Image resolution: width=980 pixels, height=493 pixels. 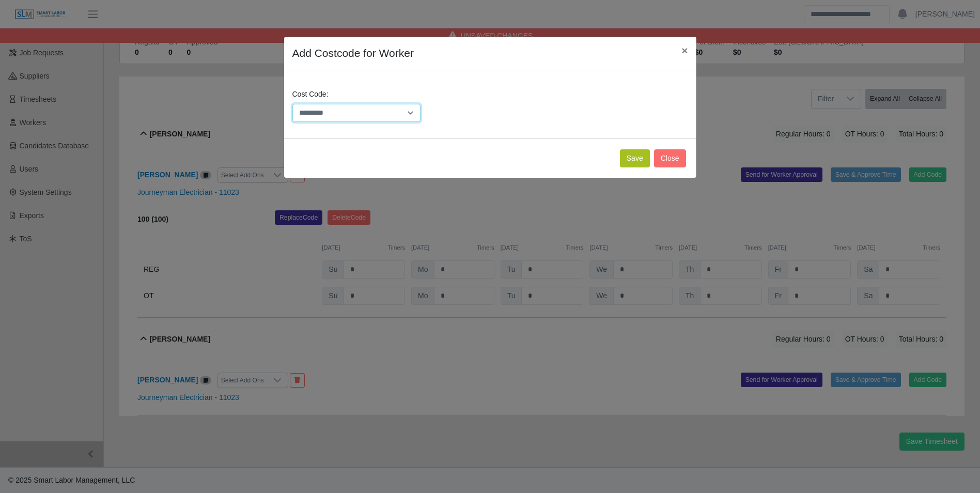 What do you see at coordinates (310, 94) in the screenshot?
I see `label: Cost Code:` at bounding box center [310, 94].